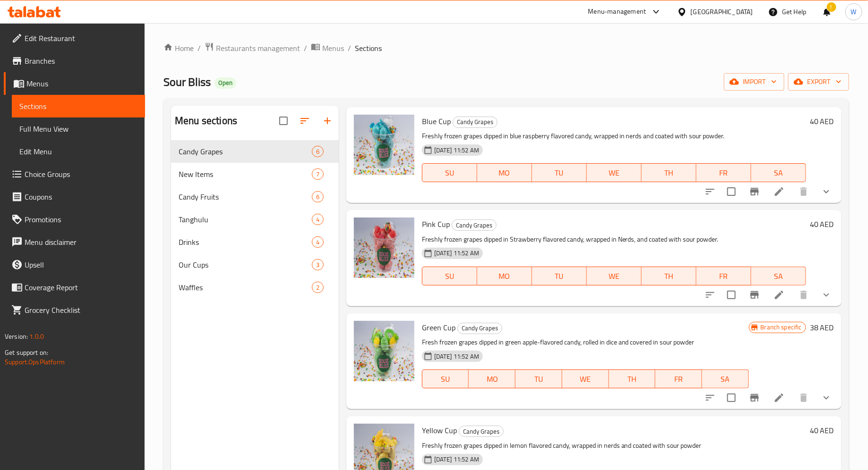  I want to click on span: Coupons, so click(81, 197).